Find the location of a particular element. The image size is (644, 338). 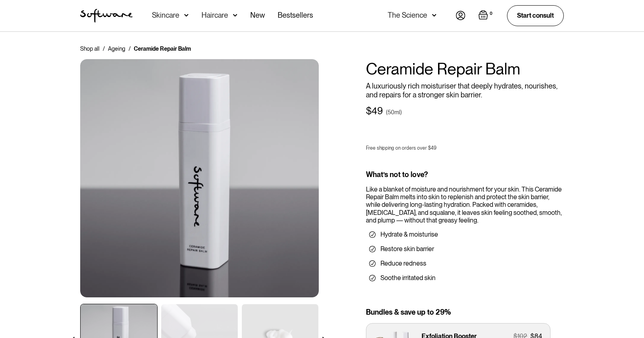

li: Reduce redness is located at coordinates (465, 264).